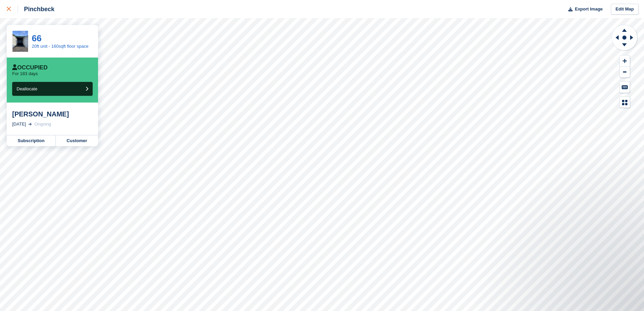  I want to click on img: IMG_1743.heic, so click(20, 41).